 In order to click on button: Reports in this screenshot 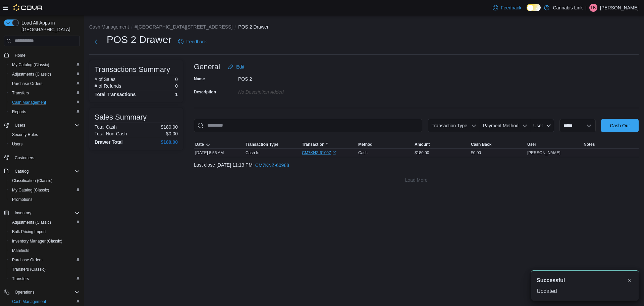, I will do `click(45, 112)`.